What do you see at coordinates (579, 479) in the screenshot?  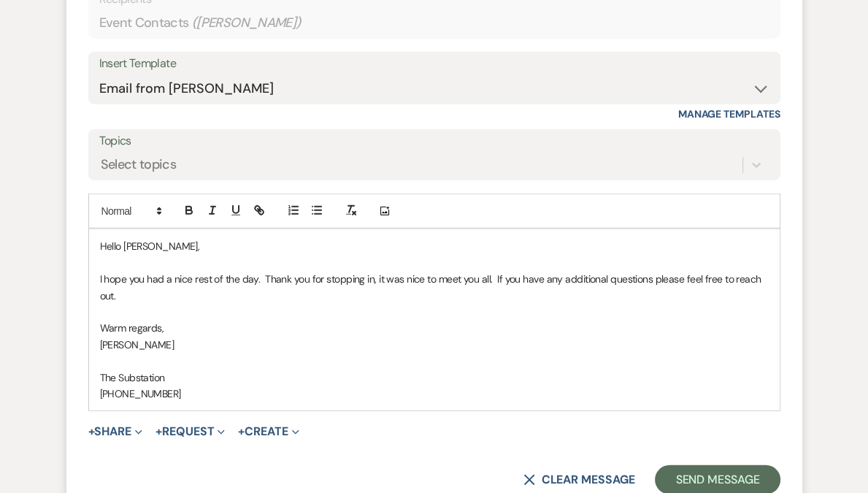 I see `button: Clear message` at bounding box center [579, 479].